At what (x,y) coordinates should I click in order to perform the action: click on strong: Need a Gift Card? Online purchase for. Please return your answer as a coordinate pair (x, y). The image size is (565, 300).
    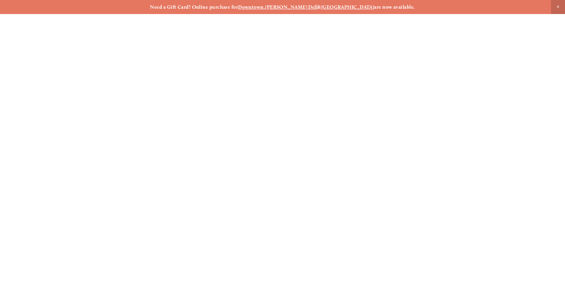
    Looking at the image, I should click on (194, 7).